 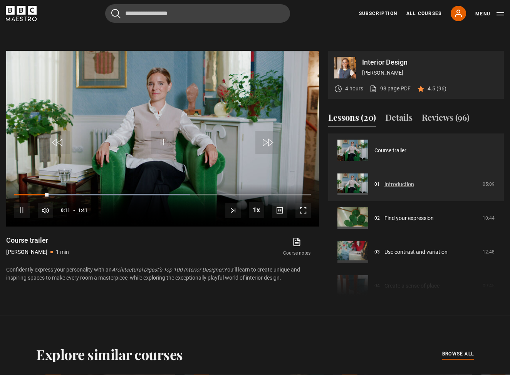 I want to click on p: 4.5 (96), so click(x=436, y=89).